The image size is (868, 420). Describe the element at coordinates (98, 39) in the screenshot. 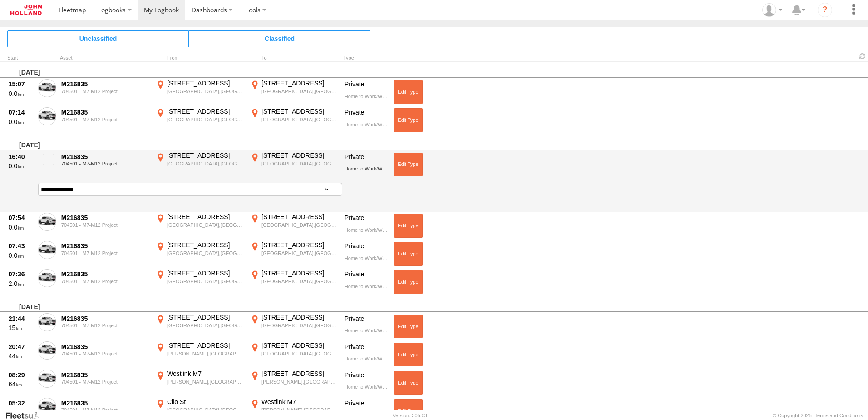

I see `span: Click to view Unclassified Trips` at that location.